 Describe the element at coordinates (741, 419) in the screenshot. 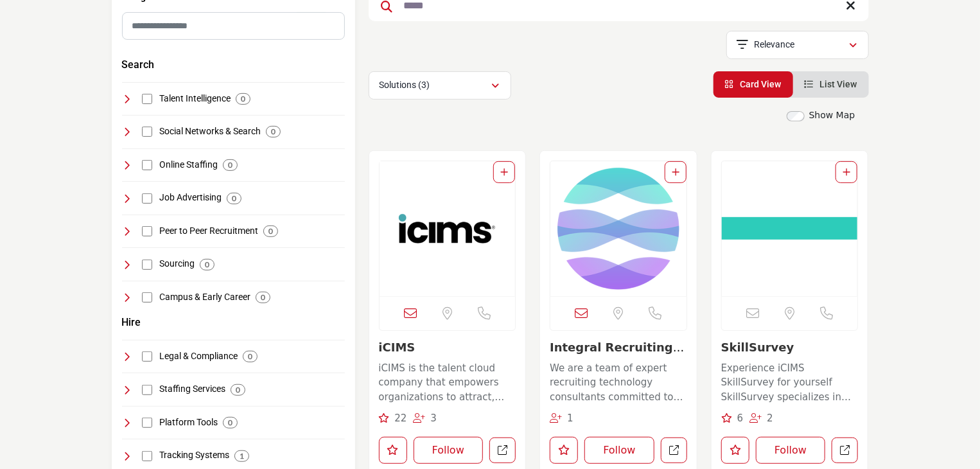

I see `span: 6` at that location.